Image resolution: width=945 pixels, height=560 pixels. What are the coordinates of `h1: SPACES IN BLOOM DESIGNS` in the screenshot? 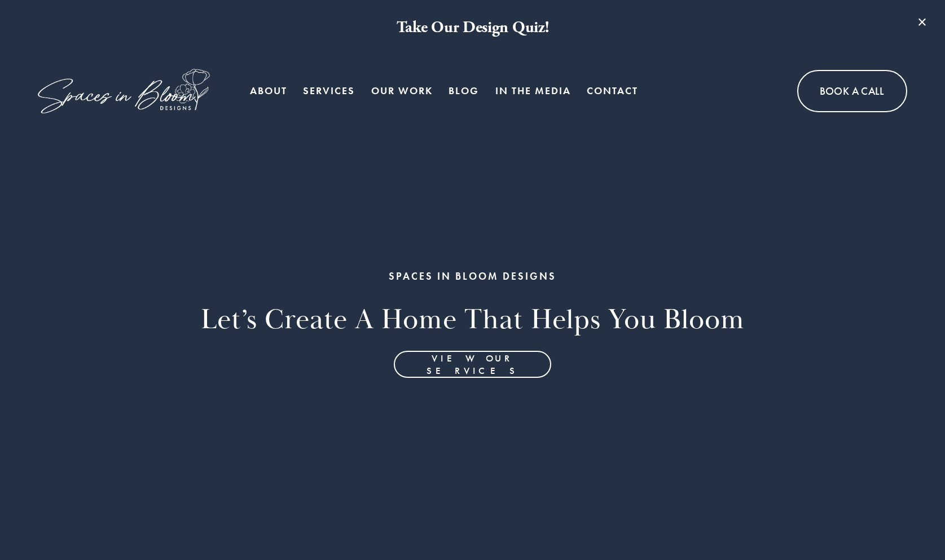 It's located at (473, 277).